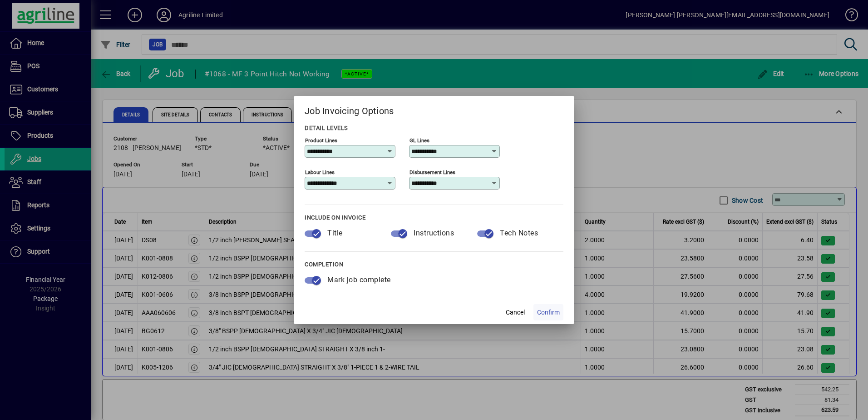 Image resolution: width=868 pixels, height=420 pixels. I want to click on mat-label: GL Lines, so click(420, 141).